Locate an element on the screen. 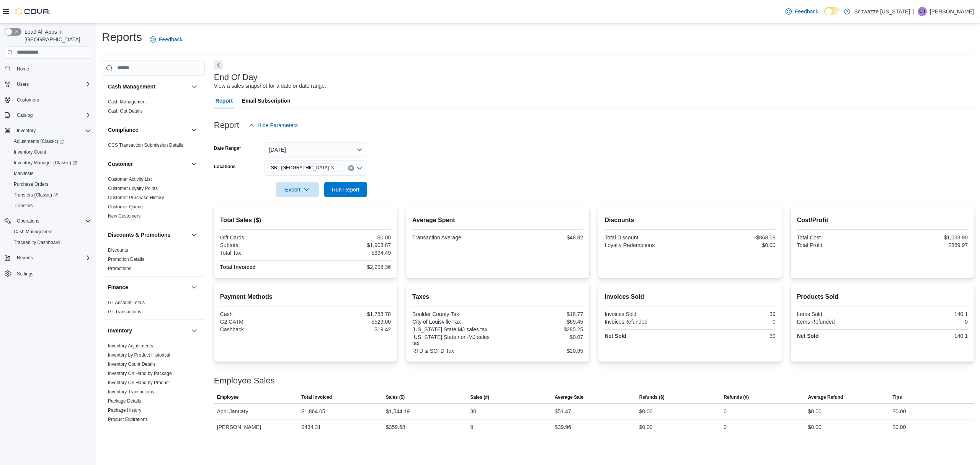  h3: Cash Management is located at coordinates (132, 86).